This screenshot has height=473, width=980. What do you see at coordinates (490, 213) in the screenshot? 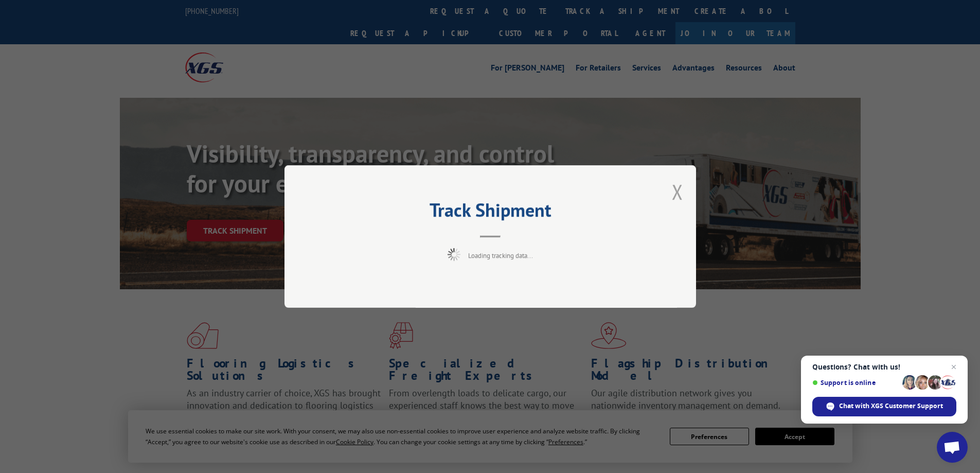
I see `h2: Track Shipment` at bounding box center [490, 213].